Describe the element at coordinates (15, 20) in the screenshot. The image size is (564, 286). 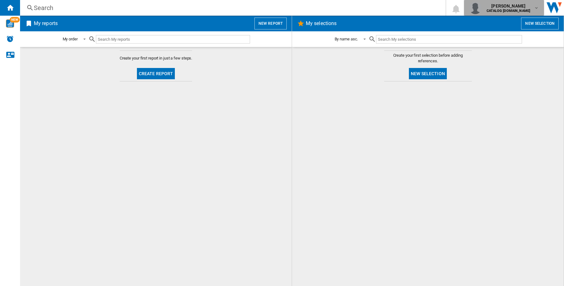
I see `span: NEW` at that location.